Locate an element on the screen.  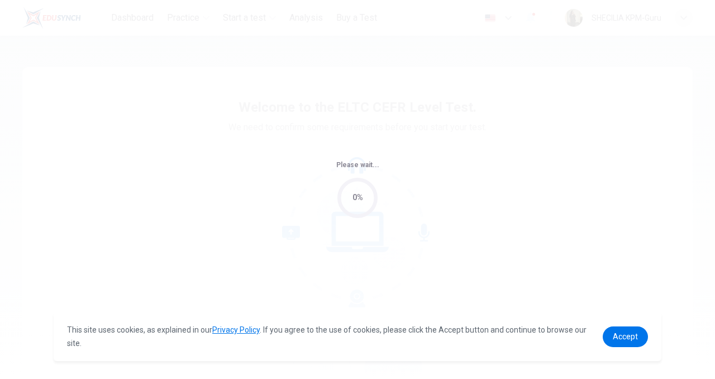
div: cookieconsent is located at coordinates (358, 336).